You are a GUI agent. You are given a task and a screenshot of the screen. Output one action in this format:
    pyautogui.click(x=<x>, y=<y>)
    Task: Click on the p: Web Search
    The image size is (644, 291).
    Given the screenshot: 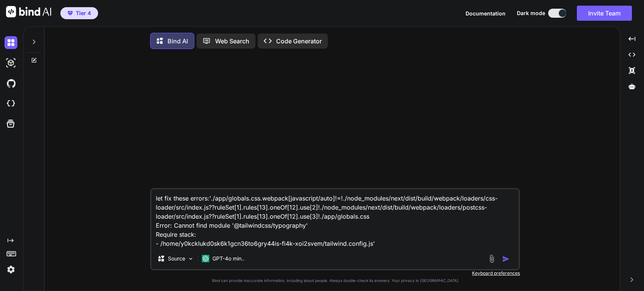 What is the action you would take?
    pyautogui.click(x=232, y=41)
    